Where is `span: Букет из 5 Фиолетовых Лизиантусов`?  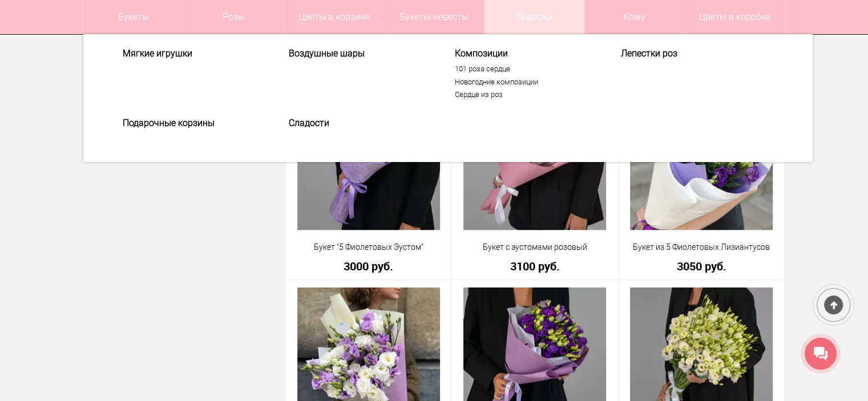
span: Букет из 5 Фиолетовых Лизиантусов is located at coordinates (701, 247).